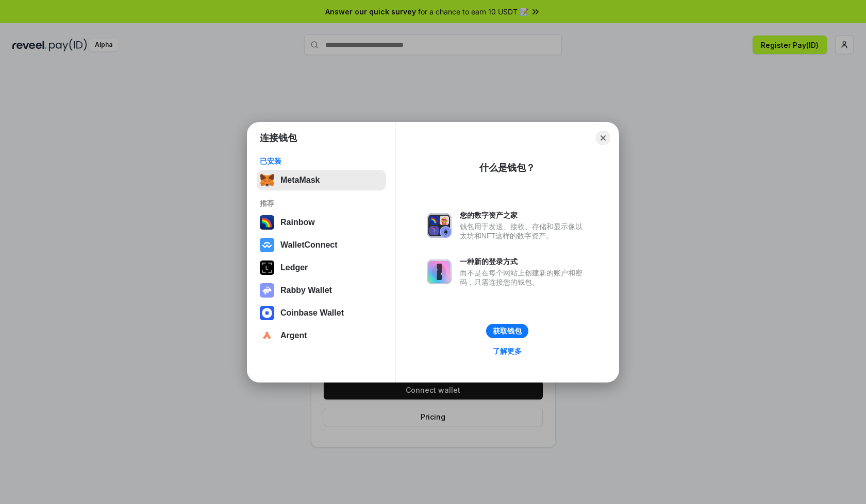  I want to click on button: Argent, so click(321, 335).